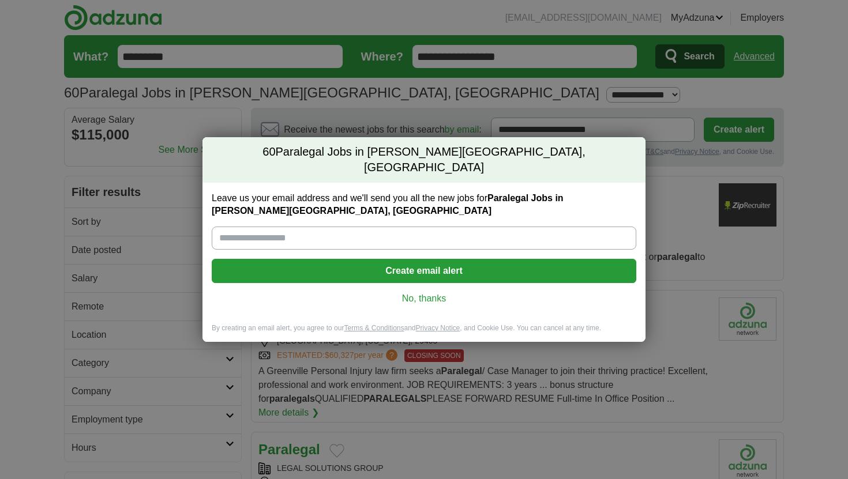 The image size is (848, 479). I want to click on button: Create email alert, so click(424, 271).